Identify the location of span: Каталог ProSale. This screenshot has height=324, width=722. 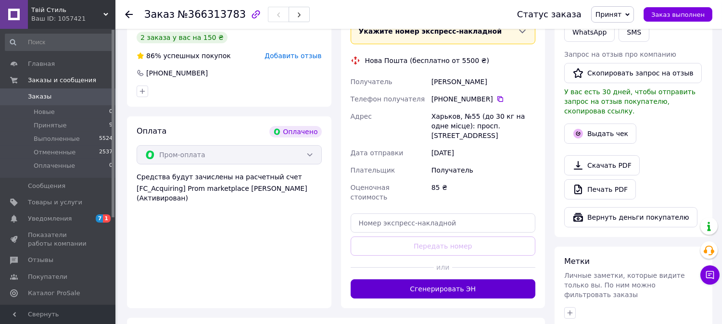
(54, 293).